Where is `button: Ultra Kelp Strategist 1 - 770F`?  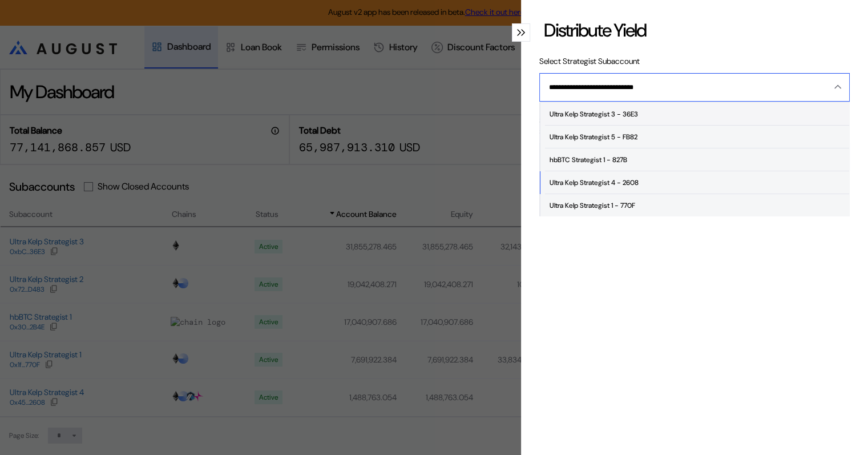 button: Ultra Kelp Strategist 1 - 770F is located at coordinates (695, 205).